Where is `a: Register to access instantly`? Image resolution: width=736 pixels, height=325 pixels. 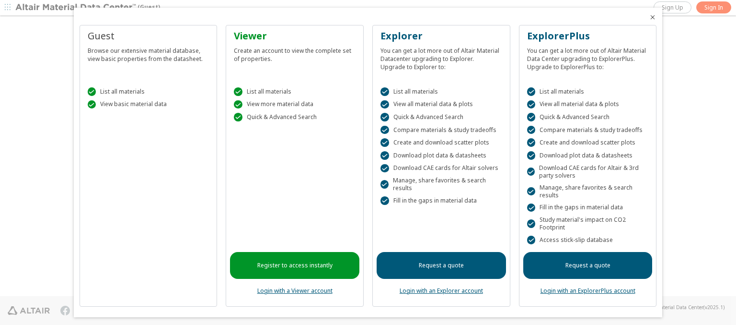 a: Register to access instantly is located at coordinates (295, 265).